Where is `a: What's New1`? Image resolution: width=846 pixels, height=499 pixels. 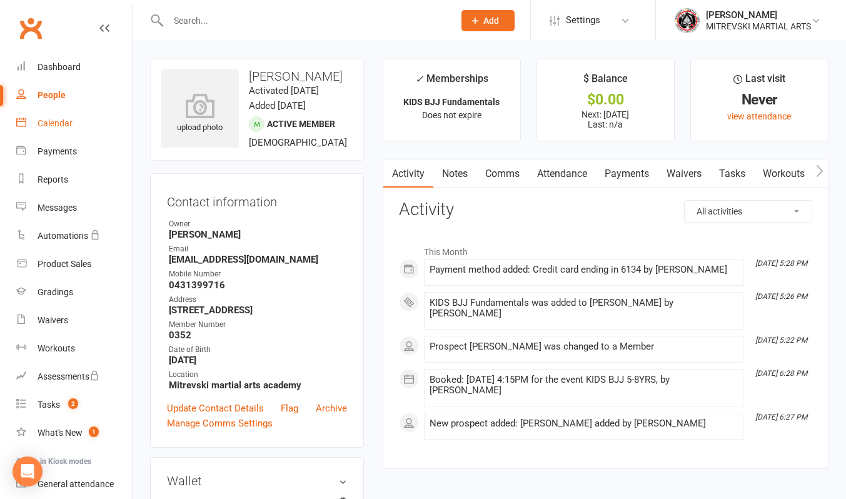 a: What's New1 is located at coordinates (74, 433).